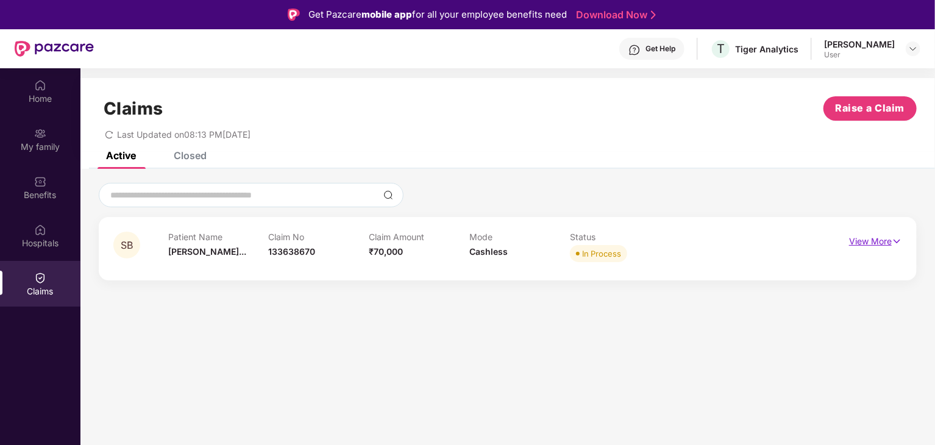 The image size is (935, 445). Describe the element at coordinates (875, 240) in the screenshot. I see `p: View More` at that location.